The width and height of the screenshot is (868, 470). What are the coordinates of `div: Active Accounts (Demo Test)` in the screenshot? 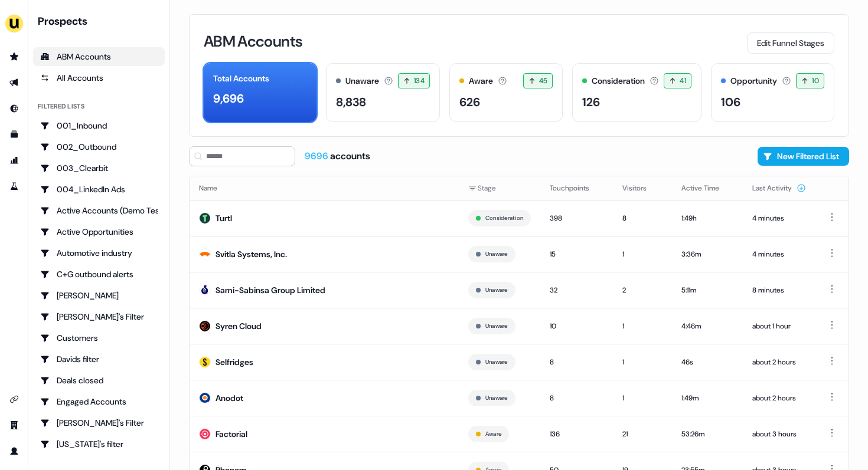 It's located at (98, 211).